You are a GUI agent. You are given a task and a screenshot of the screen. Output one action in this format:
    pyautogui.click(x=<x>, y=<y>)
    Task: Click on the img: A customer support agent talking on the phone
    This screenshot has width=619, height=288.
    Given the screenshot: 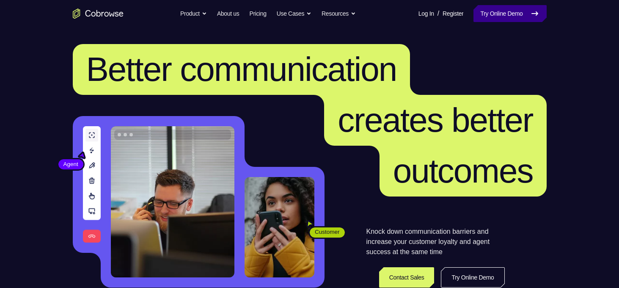 What is the action you would take?
    pyautogui.click(x=173, y=201)
    